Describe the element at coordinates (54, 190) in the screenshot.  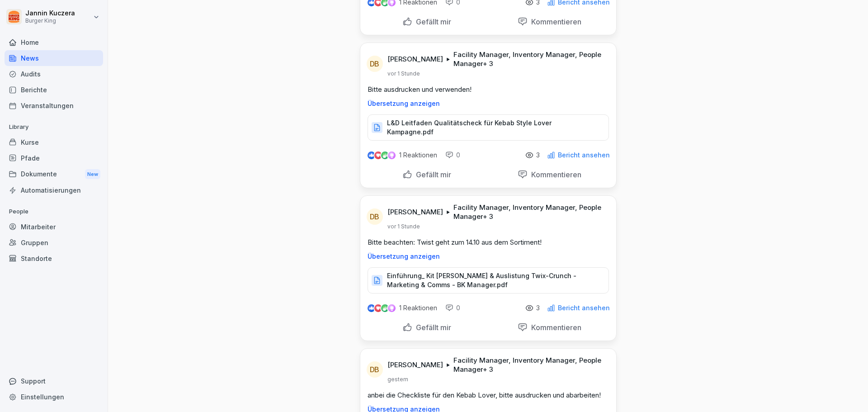
I see `div: Automatisierungen` at that location.